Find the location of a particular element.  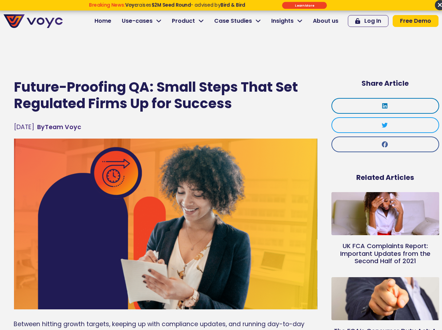

span: Free Demo is located at coordinates (415, 21).